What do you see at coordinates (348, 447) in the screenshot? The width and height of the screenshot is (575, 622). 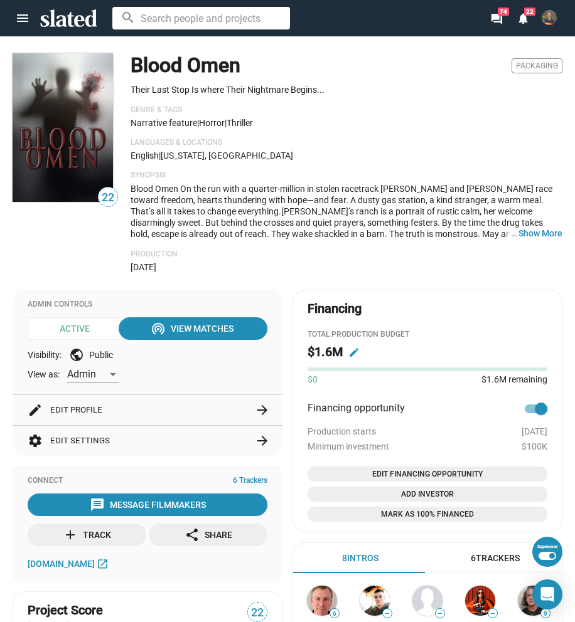 I see `span: Minimum investment` at bounding box center [348, 447].